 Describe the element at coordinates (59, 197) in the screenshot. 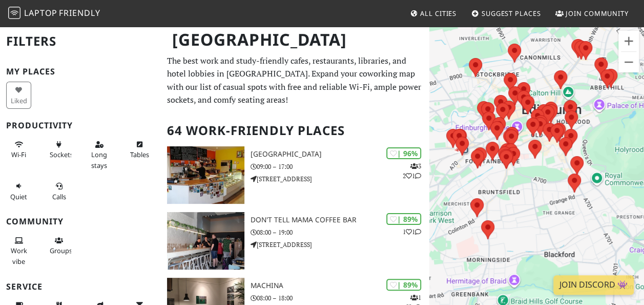

I see `span: Video/audio calls` at that location.